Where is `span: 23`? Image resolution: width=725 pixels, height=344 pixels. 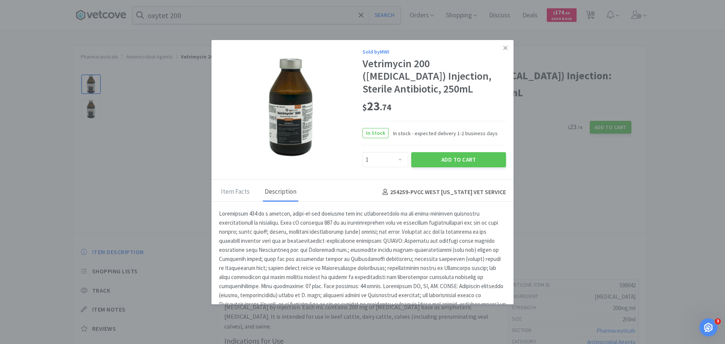
span: 23 is located at coordinates (377, 106).